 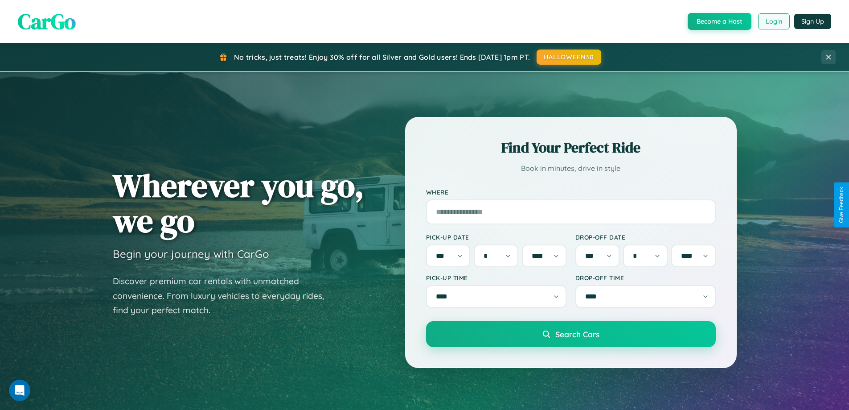 I want to click on button: HALLOWEEN30, so click(x=569, y=57).